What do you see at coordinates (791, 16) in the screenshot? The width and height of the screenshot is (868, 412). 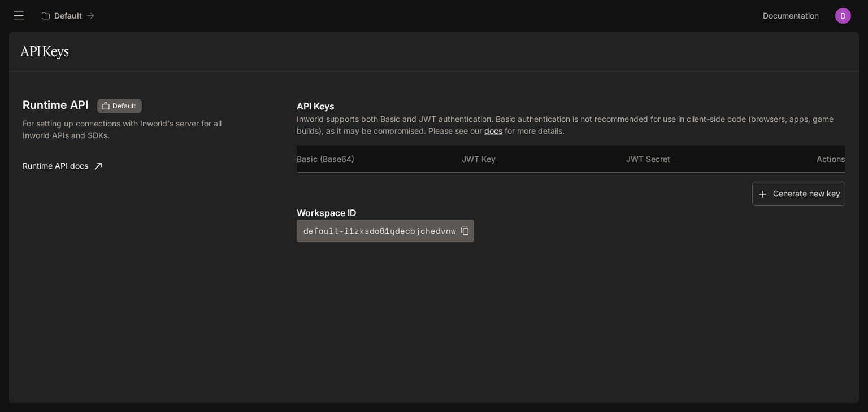 I see `span: Documentation` at bounding box center [791, 16].